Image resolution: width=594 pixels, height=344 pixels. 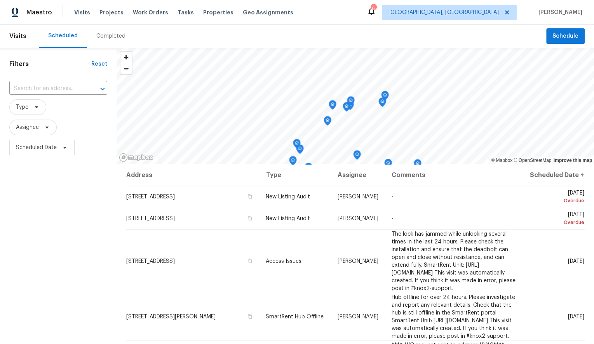 What do you see at coordinates (532, 160) in the screenshot?
I see `a: OpenStreetMap` at bounding box center [532, 160].